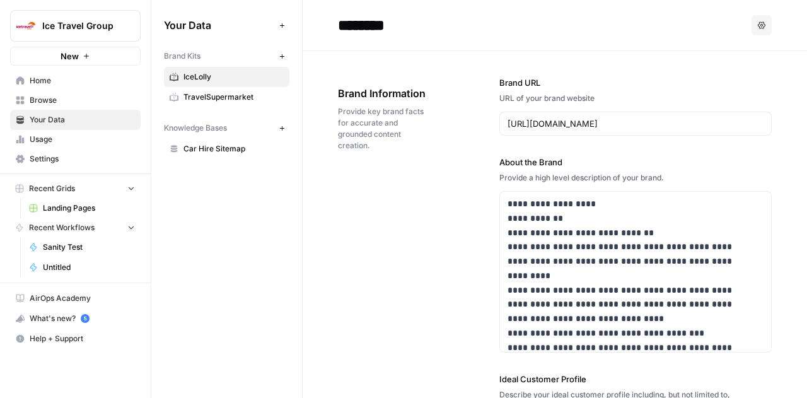 This screenshot has height=398, width=807. What do you see at coordinates (85, 318) in the screenshot?
I see `a: 5` at bounding box center [85, 318].